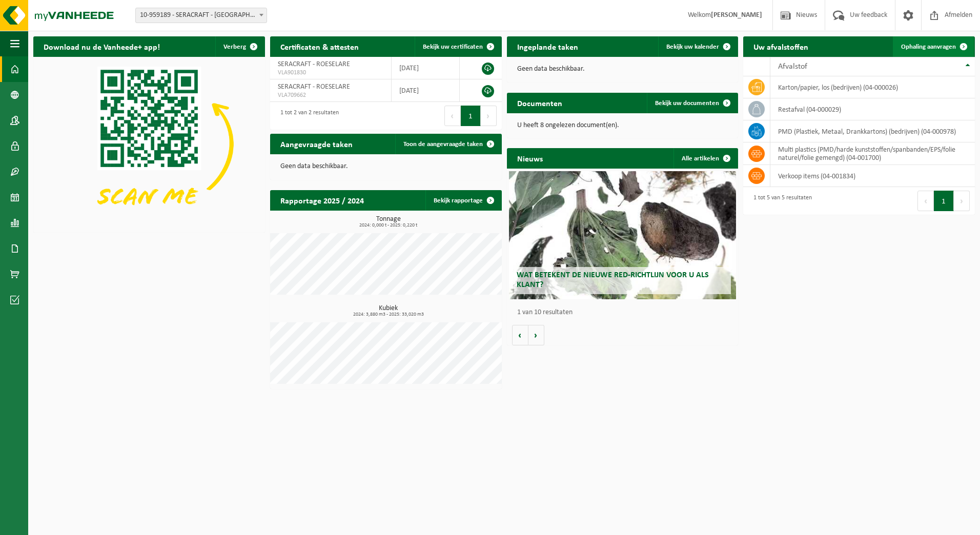  What do you see at coordinates (201, 16) in the screenshot?
I see `span: 10-959189 - SERACRAFT - ROESELARE` at bounding box center [201, 16].